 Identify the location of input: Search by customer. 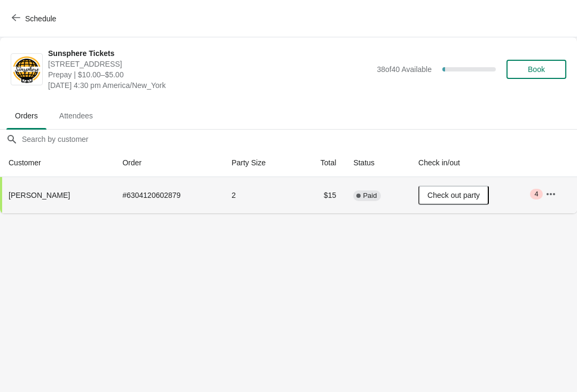
(299, 139).